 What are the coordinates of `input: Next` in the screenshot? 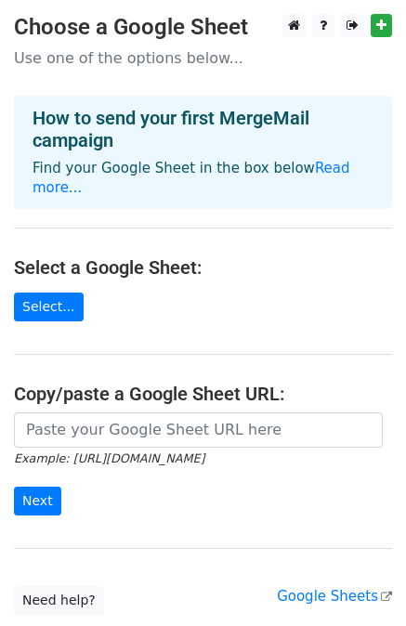 It's located at (37, 500).